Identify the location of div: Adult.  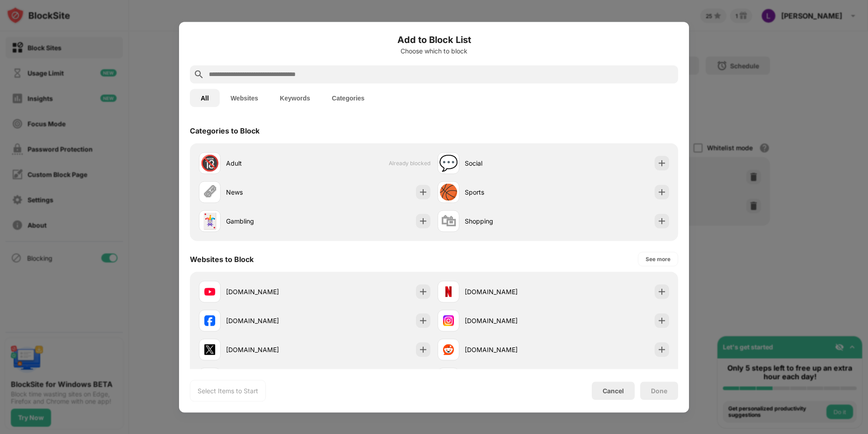
(270, 163).